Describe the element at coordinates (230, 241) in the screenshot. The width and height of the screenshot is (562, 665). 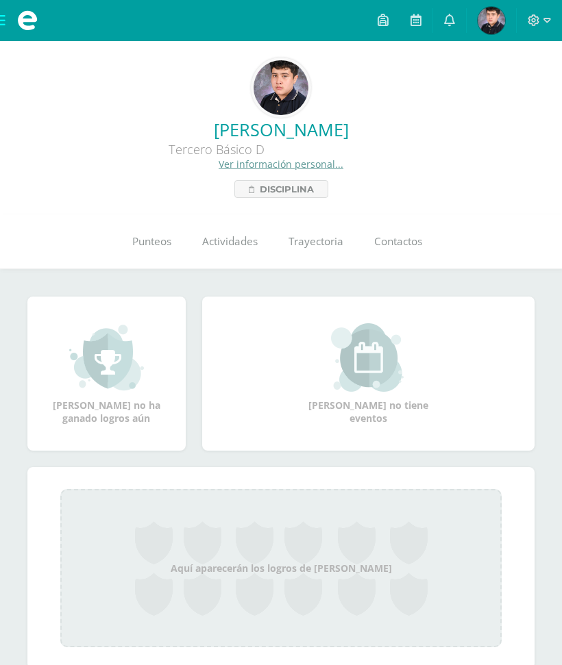
I see `span: Actividades` at that location.